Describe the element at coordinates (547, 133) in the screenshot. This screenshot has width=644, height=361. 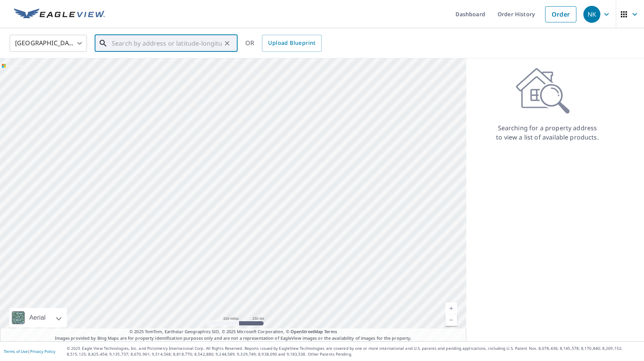
I see `p: Searching for a property address to view a list of available products.` at that location.